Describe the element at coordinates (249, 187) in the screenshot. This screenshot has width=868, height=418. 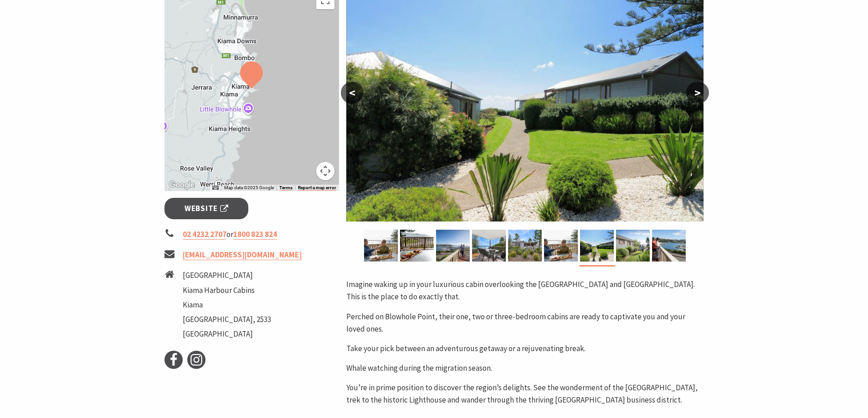
I see `span: Map data ©2025 Google` at that location.